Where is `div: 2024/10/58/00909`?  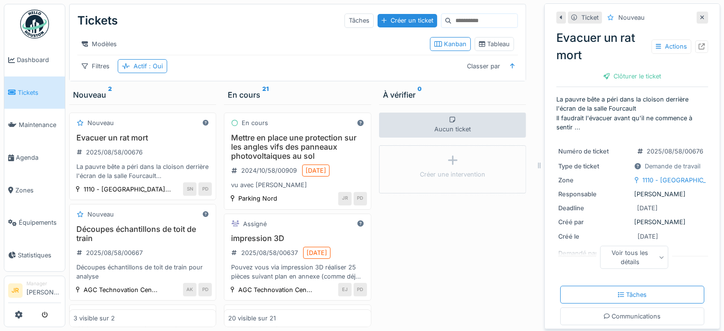 div: 2024/10/58/00909 is located at coordinates (269, 170).